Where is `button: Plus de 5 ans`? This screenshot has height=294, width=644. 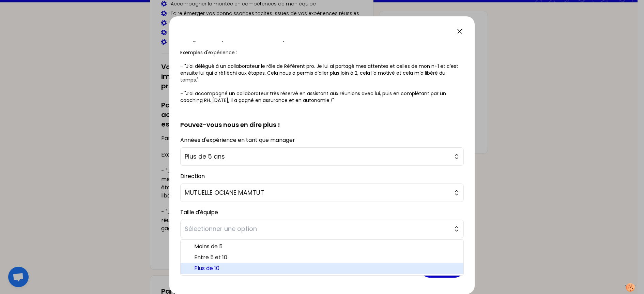 button: Plus de 5 ans is located at coordinates (322, 157).